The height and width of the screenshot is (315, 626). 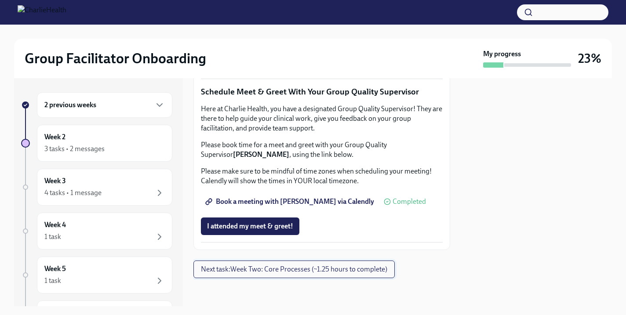 What do you see at coordinates (322, 92) in the screenshot?
I see `p: Schedule Meet & Greet With Your Group Quality Supervisor` at bounding box center [322, 92].